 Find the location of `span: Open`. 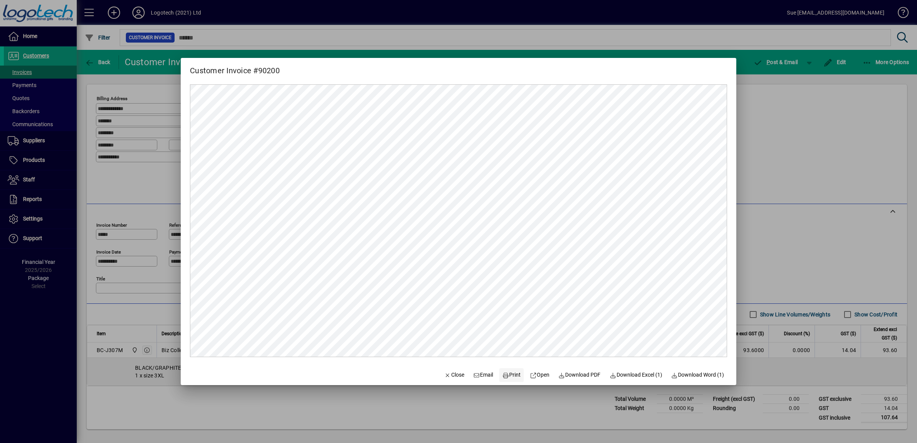

span: Open is located at coordinates (540, 375).